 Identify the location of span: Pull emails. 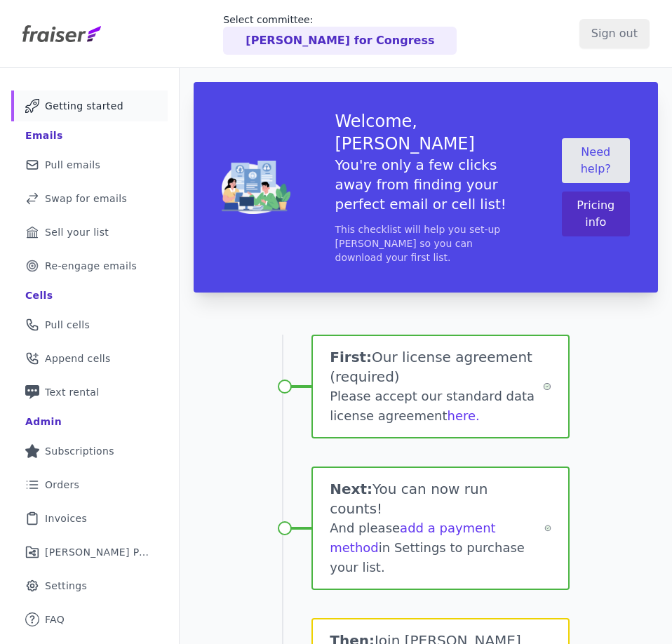
(73, 164).